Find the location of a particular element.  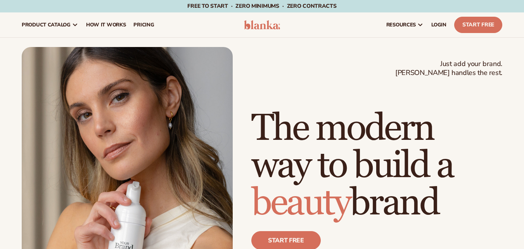

a: product catalog is located at coordinates (50, 25).